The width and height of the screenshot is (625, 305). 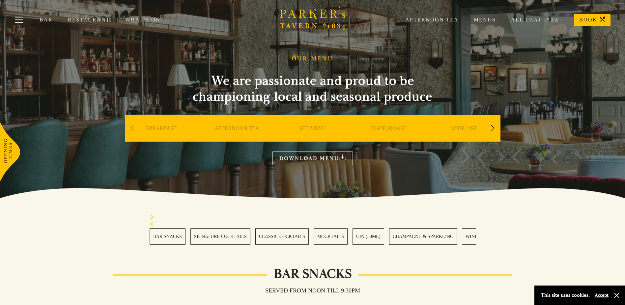 I want to click on button: Close and accept, so click(x=617, y=295).